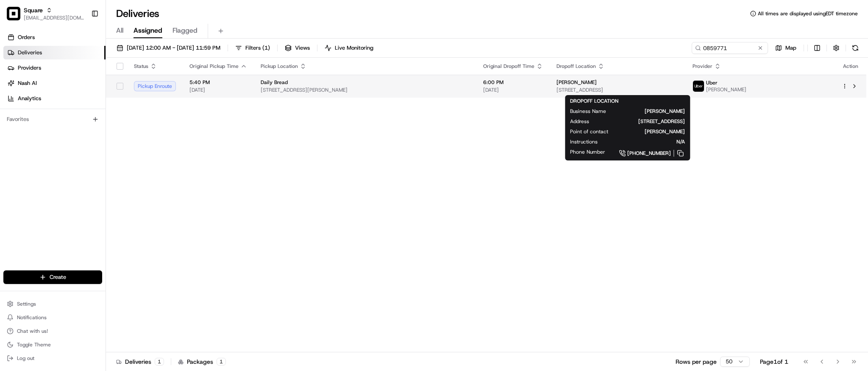 Image resolution: width=868 pixels, height=371 pixels. Describe the element at coordinates (576, 66) in the screenshot. I see `span: Dropoff Location` at that location.